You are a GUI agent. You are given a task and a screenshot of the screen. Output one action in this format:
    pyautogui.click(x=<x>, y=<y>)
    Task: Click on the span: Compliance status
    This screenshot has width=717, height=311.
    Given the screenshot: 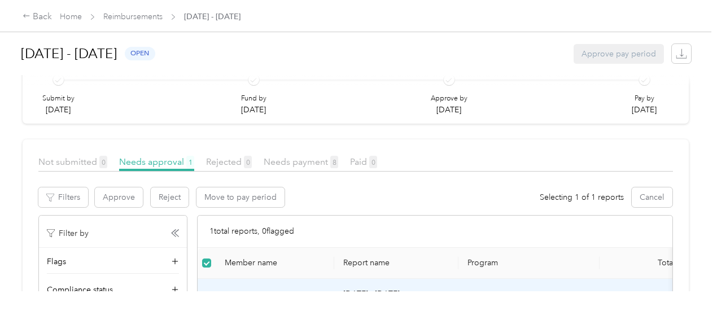 What is the action you would take?
    pyautogui.click(x=80, y=290)
    